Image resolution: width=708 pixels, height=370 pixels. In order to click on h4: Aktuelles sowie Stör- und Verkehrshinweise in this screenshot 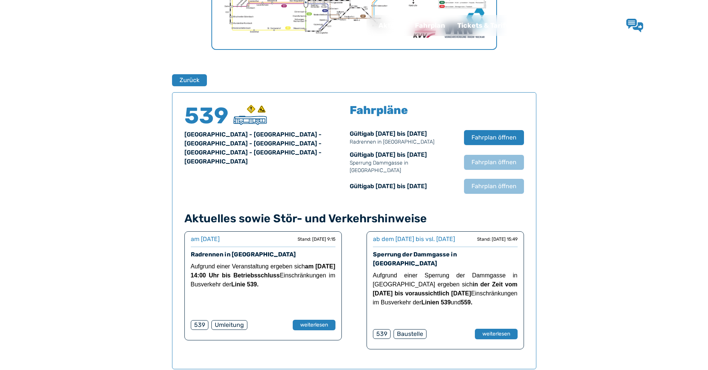, I will do `click(354, 219)`.